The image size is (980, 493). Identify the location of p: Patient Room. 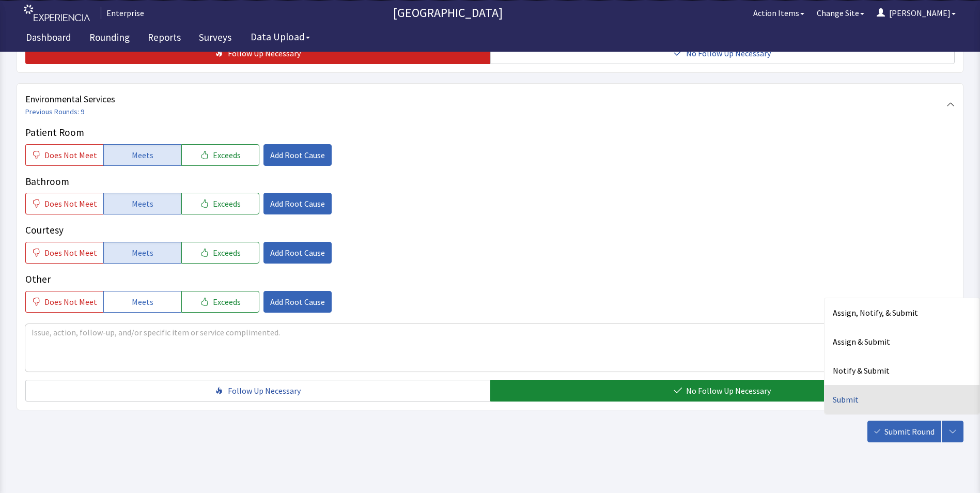
(490, 132).